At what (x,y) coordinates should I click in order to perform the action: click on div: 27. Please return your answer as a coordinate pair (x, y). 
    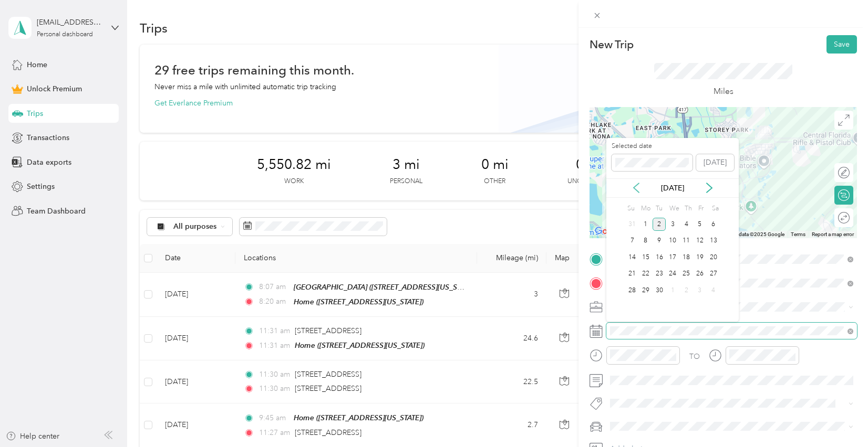
    Looking at the image, I should click on (713, 274).